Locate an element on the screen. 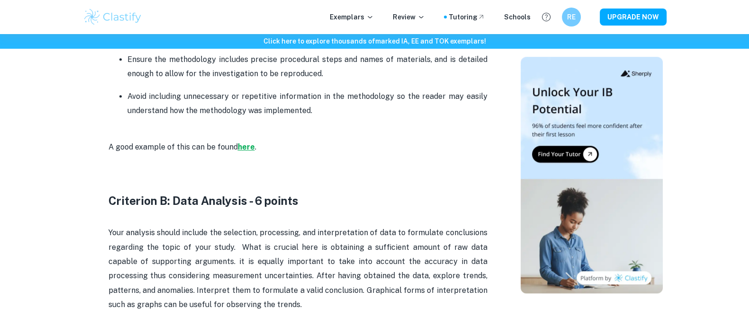 Image resolution: width=749 pixels, height=326 pixels. strong: Criterion B: Data Analysis - 6 points is located at coordinates (203, 201).